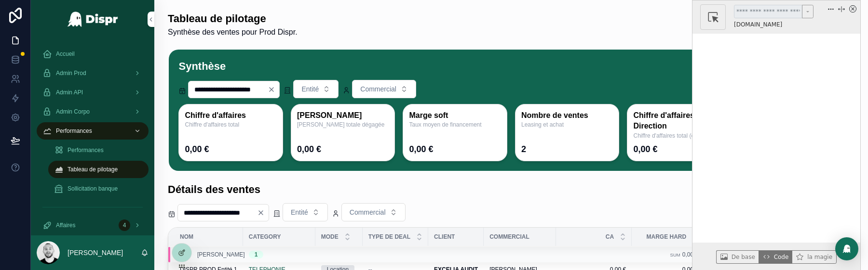 This screenshot has height=270, width=868. I want to click on span: Admin Prod, so click(71, 74).